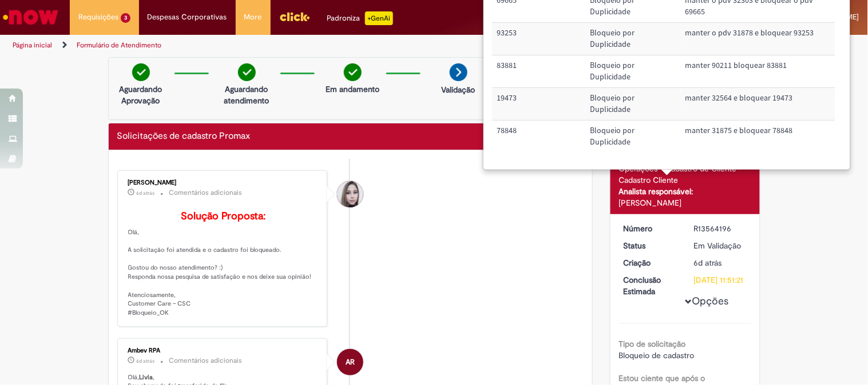  I want to click on div: Analista responsável:, so click(685, 191).